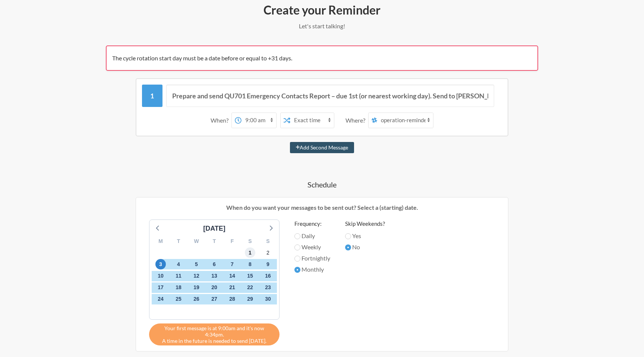 The image size is (644, 357). I want to click on span: Monday 15 December 2025, so click(250, 276).